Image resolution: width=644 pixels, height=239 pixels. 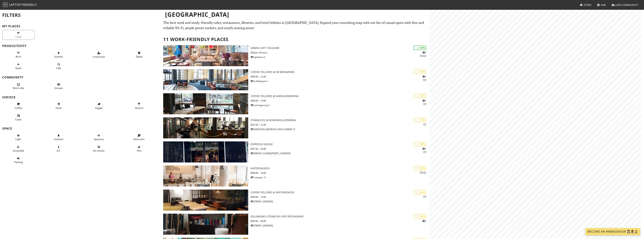 What do you see at coordinates (139, 57) in the screenshot?
I see `span: Work-friendly tables` at bounding box center [139, 57].